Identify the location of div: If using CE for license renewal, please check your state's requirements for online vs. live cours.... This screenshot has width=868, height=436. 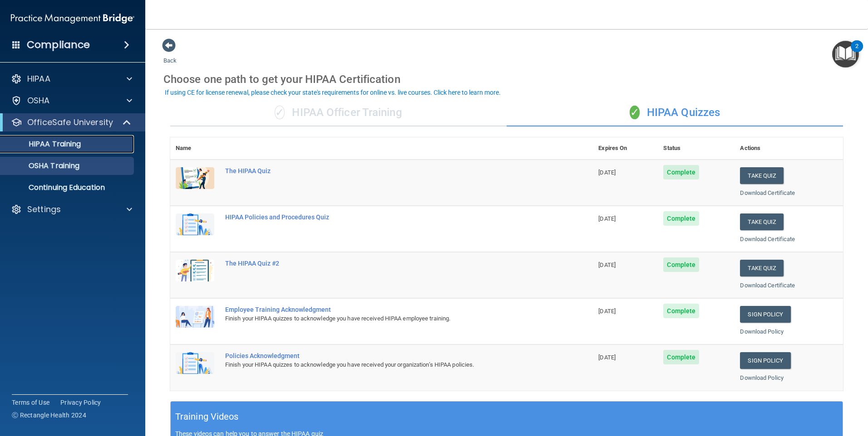
(333, 93).